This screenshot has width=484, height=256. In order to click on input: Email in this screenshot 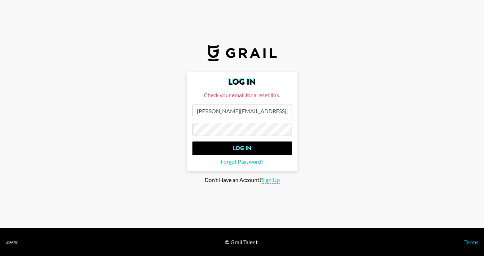, I will do `click(242, 111)`.